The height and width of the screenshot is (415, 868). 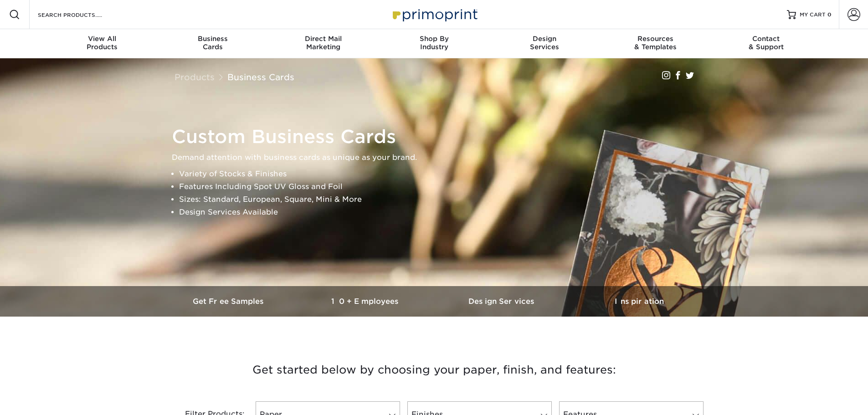 I want to click on div: Products, so click(x=102, y=43).